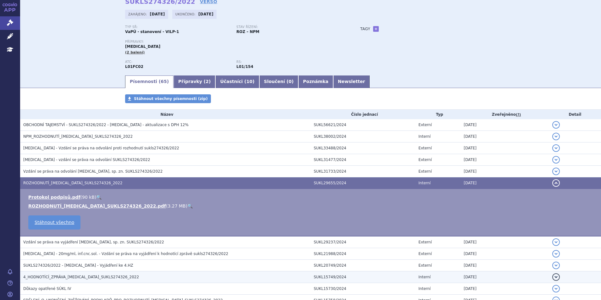 The image size is (601, 300). What do you see at coordinates (178, 27) in the screenshot?
I see `p: Typ SŘ:` at bounding box center [178, 27].